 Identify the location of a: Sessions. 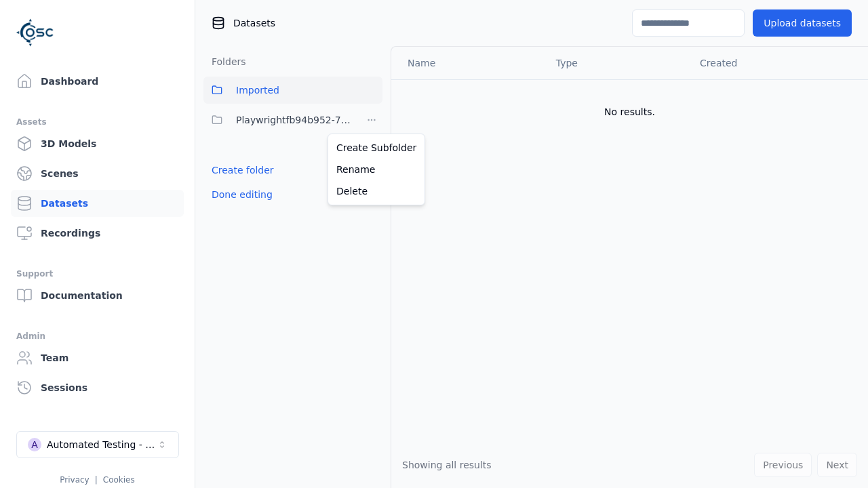
(97, 388).